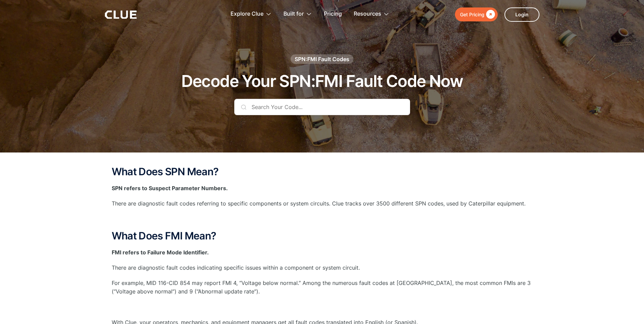  What do you see at coordinates (367, 14) in the screenshot?
I see `div: Resources` at bounding box center [367, 14].